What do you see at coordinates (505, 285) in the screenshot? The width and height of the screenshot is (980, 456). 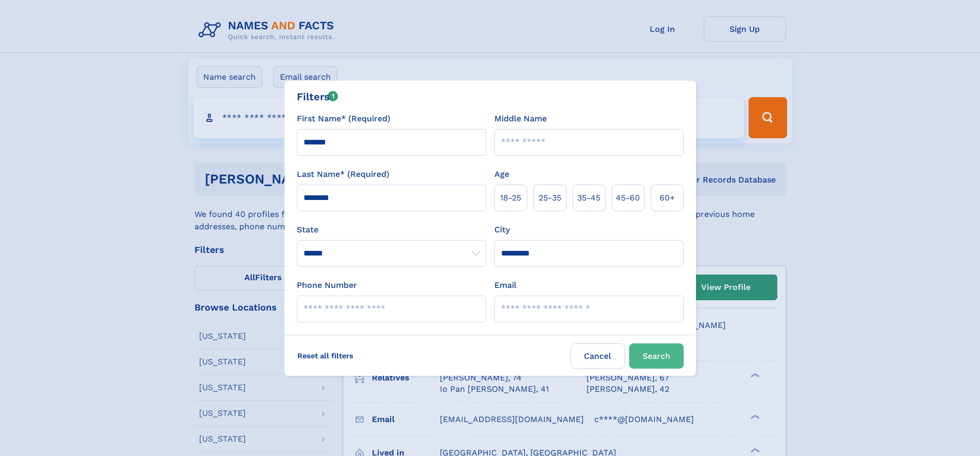 I see `label: Email` at bounding box center [505, 285].